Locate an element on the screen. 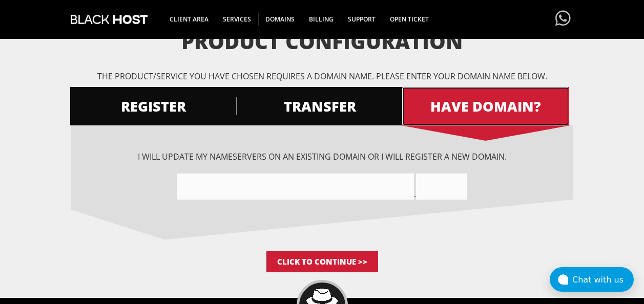 Image resolution: width=644 pixels, height=304 pixels. button: Chat with us is located at coordinates (592, 280).